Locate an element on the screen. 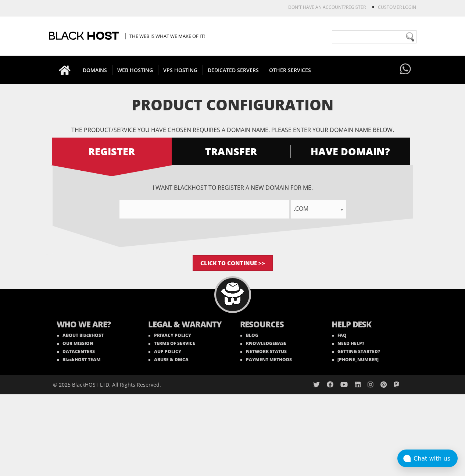 The width and height of the screenshot is (465, 476). a: ABOUT BlackHOST is located at coordinates (80, 335).